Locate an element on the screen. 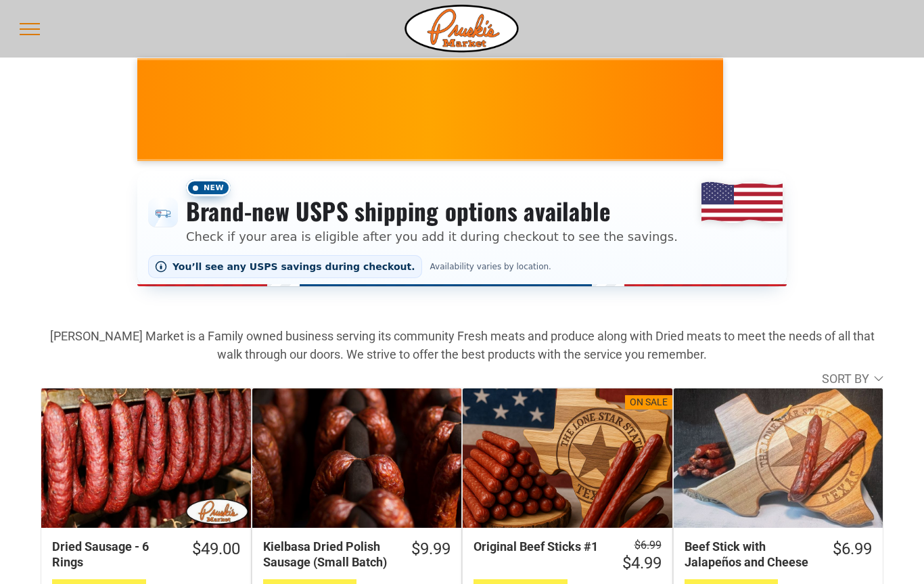 This screenshot has width=924, height=584. a: On SaleOriginal Beef Sticks #1 is located at coordinates (567, 458).